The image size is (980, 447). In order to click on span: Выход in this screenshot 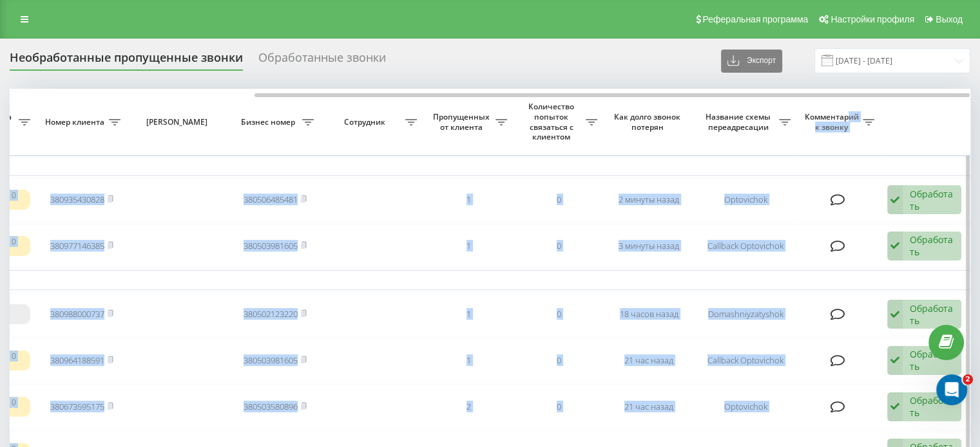, I will do `click(948, 19)`.